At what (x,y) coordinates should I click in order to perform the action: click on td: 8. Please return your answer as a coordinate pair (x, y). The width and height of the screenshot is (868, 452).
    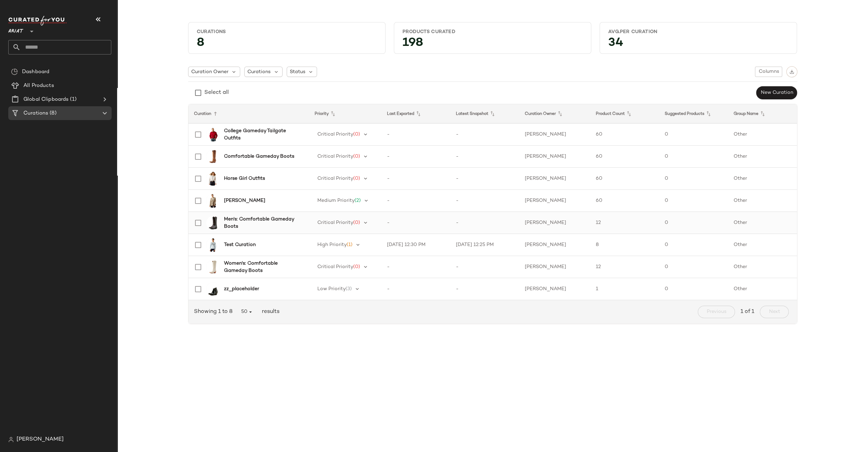
    Looking at the image, I should click on (625, 245).